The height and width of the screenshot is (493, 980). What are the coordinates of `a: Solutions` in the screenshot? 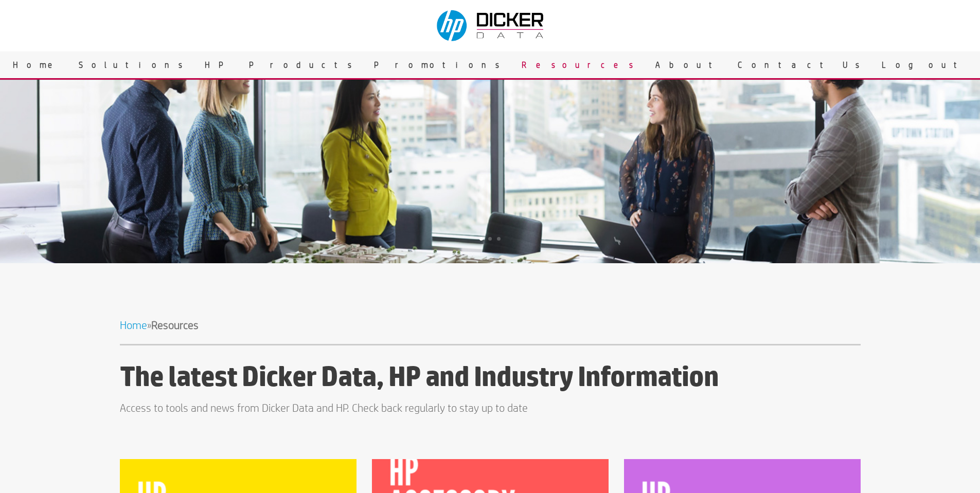 It's located at (134, 65).